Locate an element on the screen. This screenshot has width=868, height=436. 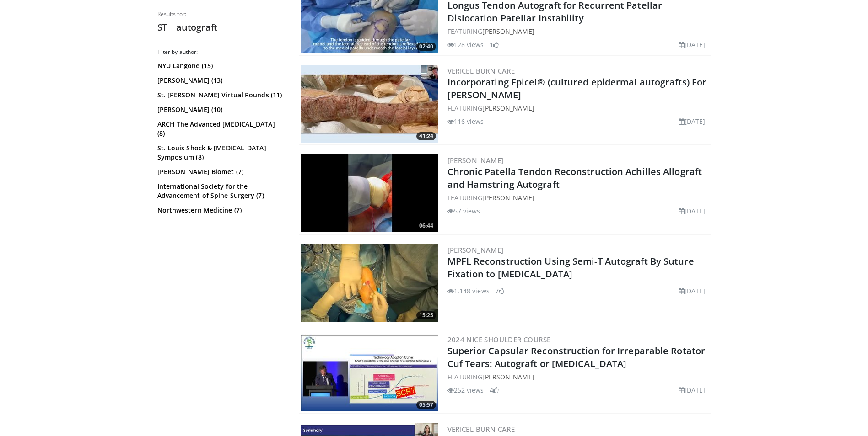
span: 15:25 is located at coordinates (426, 315).